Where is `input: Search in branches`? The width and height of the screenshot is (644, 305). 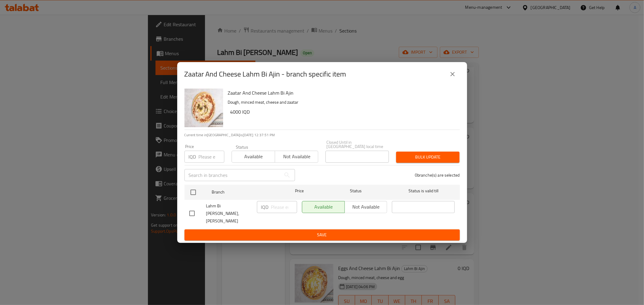 input: Search in branches is located at coordinates (233, 175).